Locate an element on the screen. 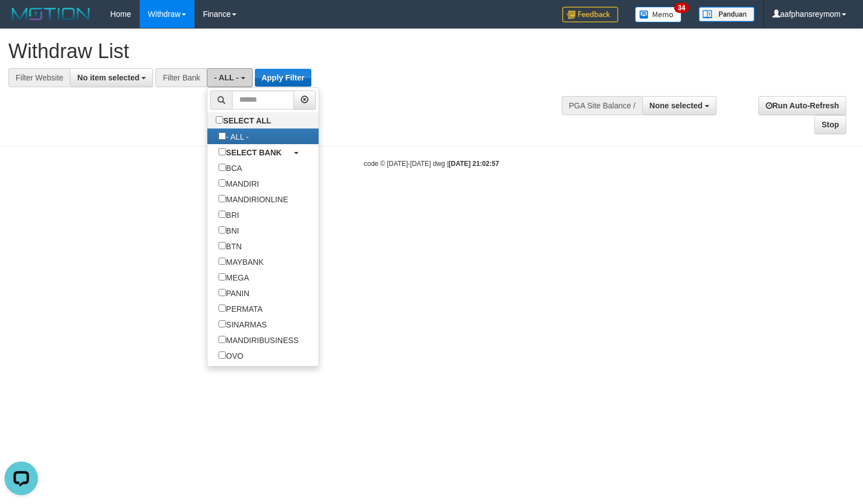  label: OVO is located at coordinates (231, 355).